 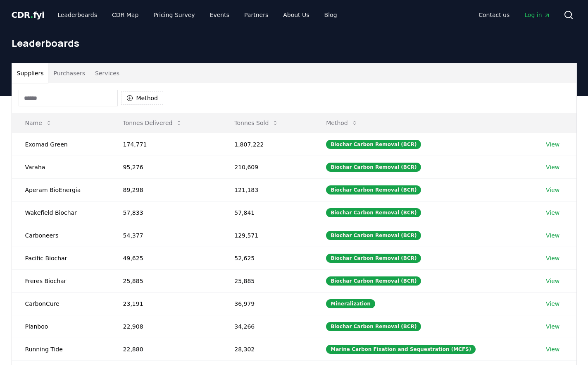 I want to click on td: 22,880, so click(x=166, y=349).